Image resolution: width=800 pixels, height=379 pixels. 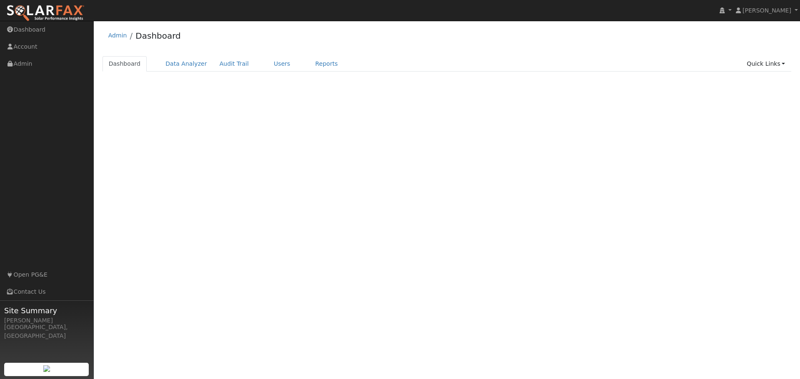 I want to click on a: Quick Links, so click(x=765, y=64).